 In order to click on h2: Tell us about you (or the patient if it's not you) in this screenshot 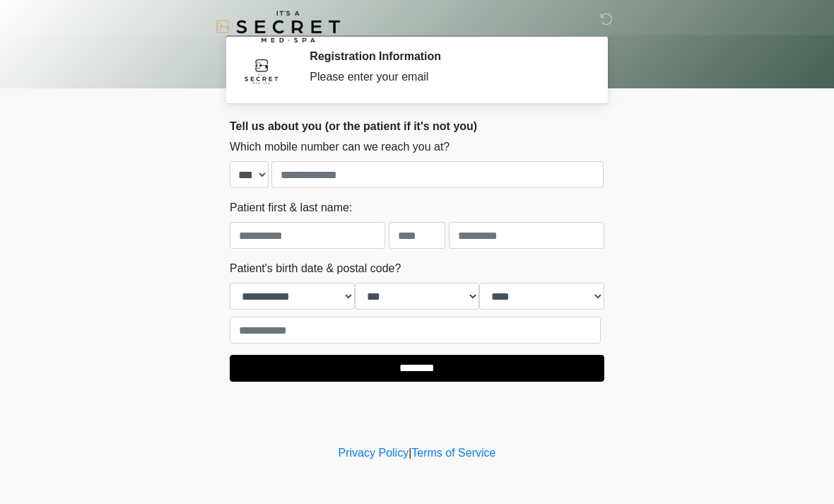, I will do `click(417, 125)`.